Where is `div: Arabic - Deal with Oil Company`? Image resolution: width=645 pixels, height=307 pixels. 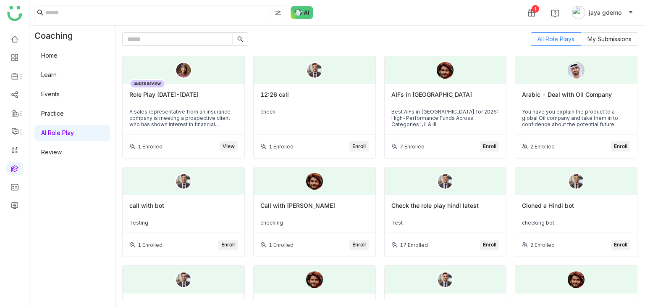
div: Arabic - Deal with Oil Company is located at coordinates (577, 98).